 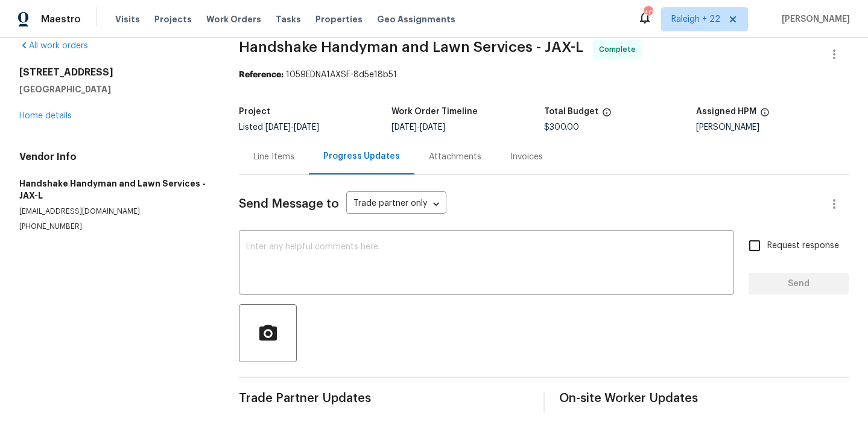 I want to click on a: Home details, so click(x=46, y=116).